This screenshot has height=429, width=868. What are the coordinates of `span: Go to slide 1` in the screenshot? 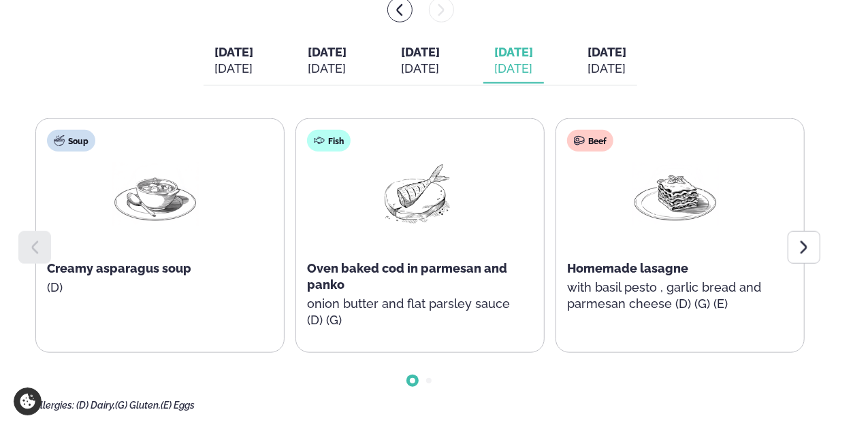 It's located at (413, 381).